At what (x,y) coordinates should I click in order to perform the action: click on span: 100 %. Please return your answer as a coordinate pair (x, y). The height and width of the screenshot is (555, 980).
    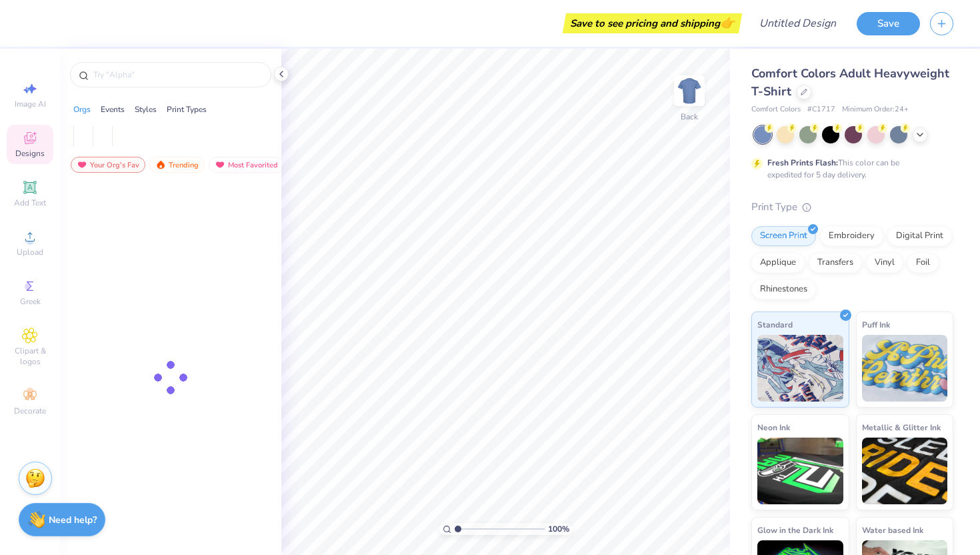
    Looking at the image, I should click on (559, 529).